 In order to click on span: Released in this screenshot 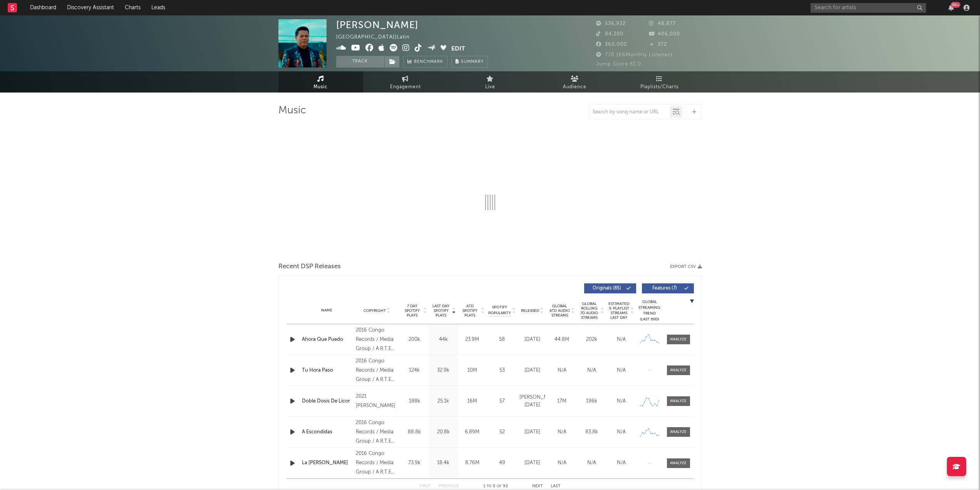, I will do `click(530, 311)`.